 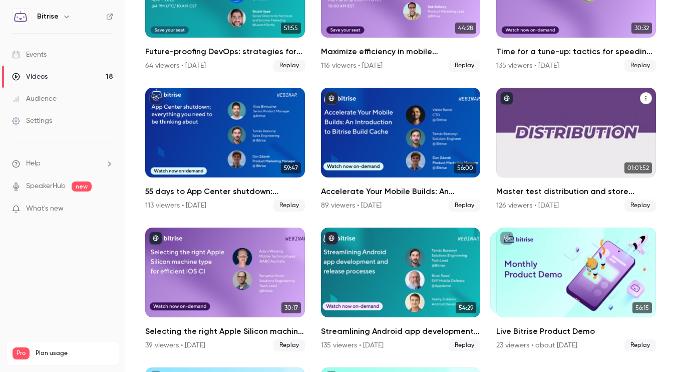 I want to click on span: 30:17, so click(x=291, y=308).